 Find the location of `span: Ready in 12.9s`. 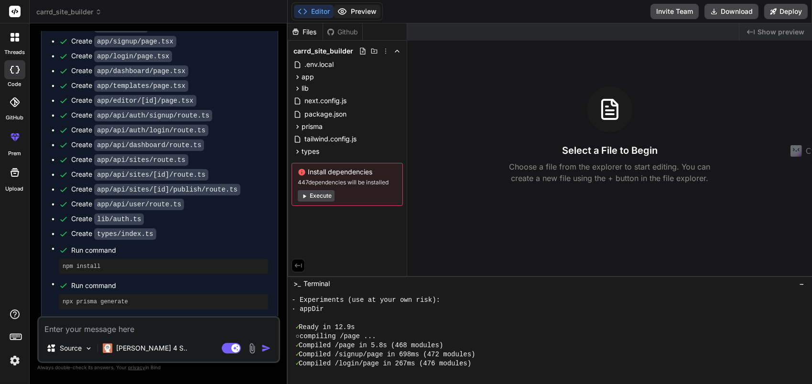

span: Ready in 12.9s is located at coordinates (327, 327).